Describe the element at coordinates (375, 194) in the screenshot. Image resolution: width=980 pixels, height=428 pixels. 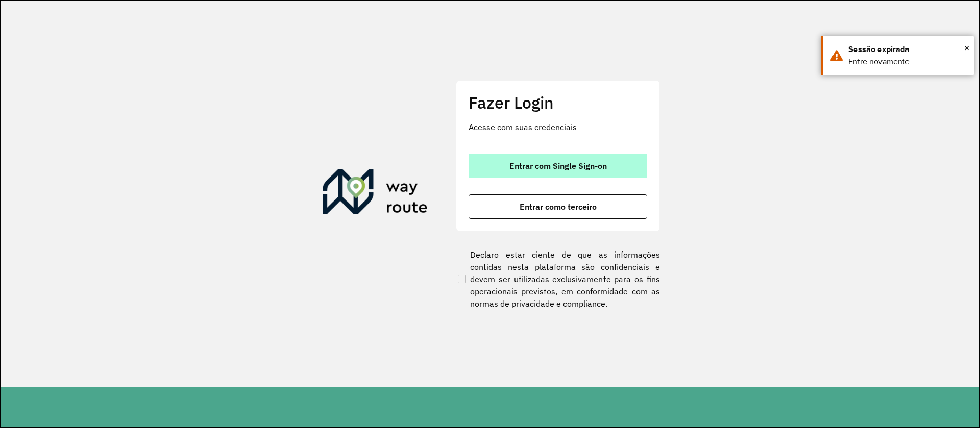
I see `img: Roteirizador AmbevTech` at that location.